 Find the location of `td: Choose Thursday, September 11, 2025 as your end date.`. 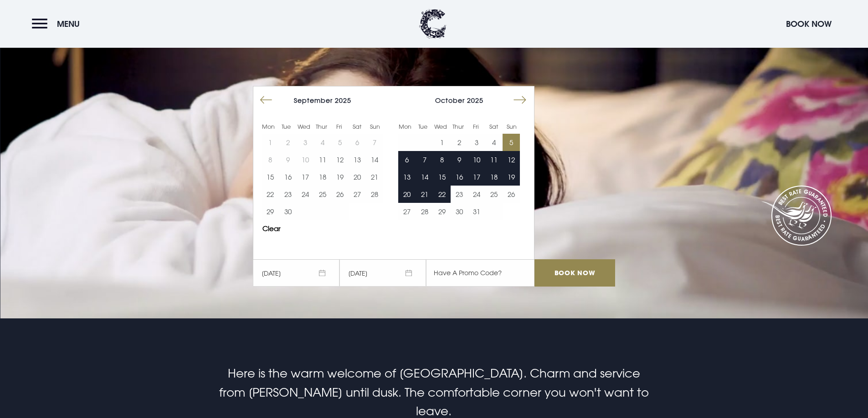

td: Choose Thursday, September 11, 2025 as your end date. is located at coordinates (322, 160).